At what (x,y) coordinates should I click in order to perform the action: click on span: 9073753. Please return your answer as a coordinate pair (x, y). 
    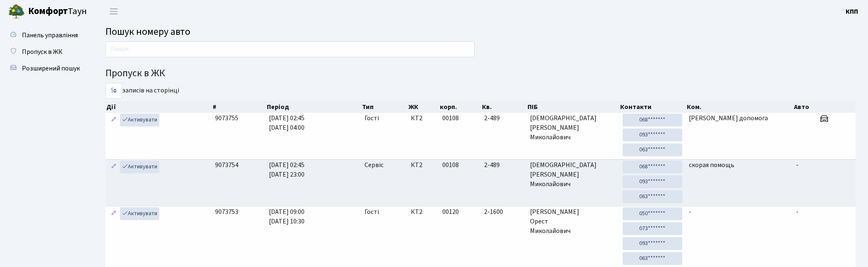
    Looking at the image, I should click on (227, 212).